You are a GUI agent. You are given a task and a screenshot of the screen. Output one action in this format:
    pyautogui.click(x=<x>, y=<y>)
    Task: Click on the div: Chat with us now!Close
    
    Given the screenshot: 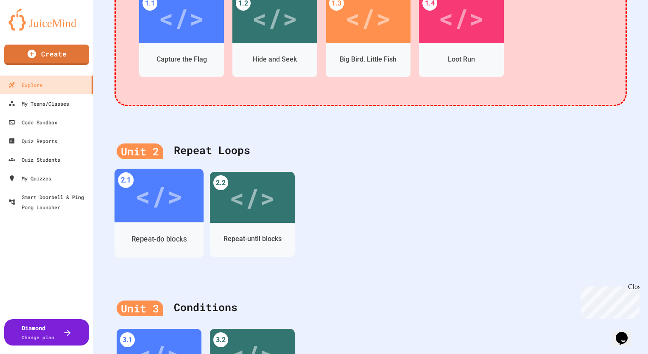 What is the action you would take?
    pyautogui.click(x=31, y=28)
    